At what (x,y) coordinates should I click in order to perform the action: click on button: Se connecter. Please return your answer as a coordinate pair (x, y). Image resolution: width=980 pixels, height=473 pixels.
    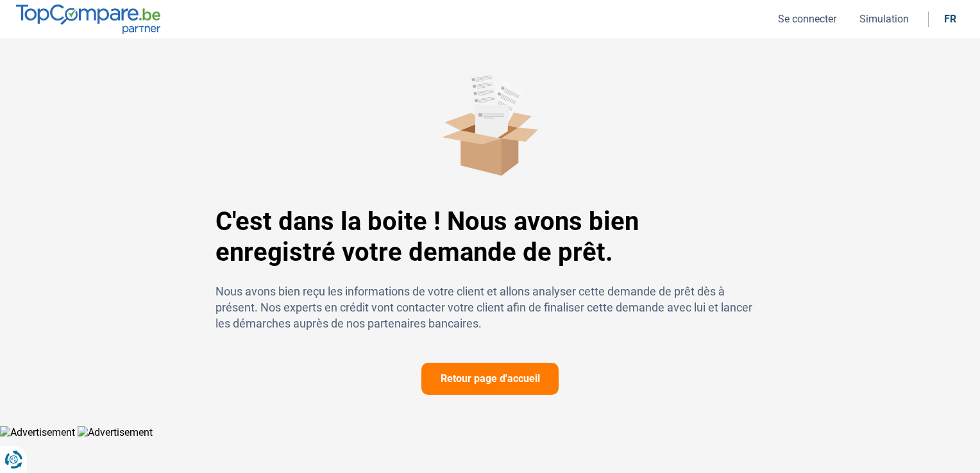
    Looking at the image, I should click on (807, 19).